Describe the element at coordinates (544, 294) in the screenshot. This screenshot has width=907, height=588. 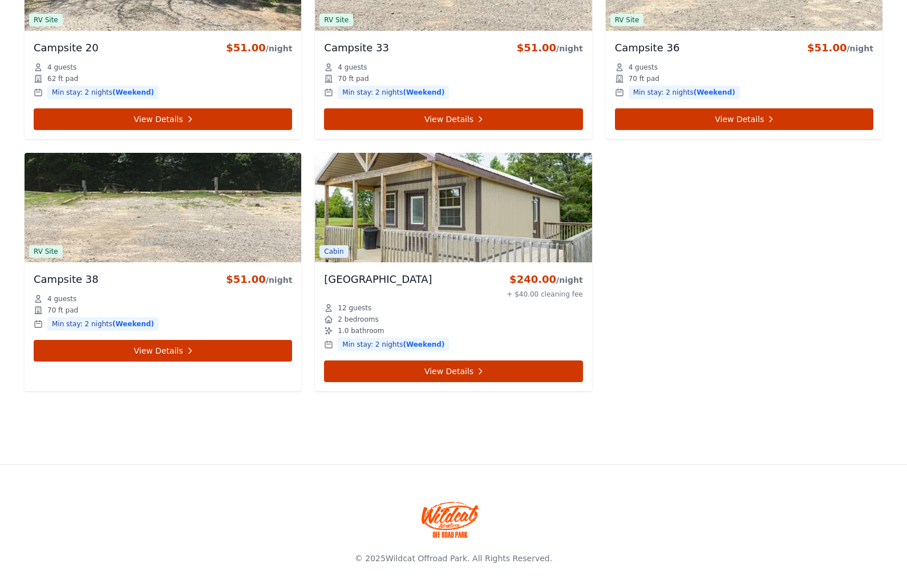
I see `div: + $40.00 cleaning fee` at that location.